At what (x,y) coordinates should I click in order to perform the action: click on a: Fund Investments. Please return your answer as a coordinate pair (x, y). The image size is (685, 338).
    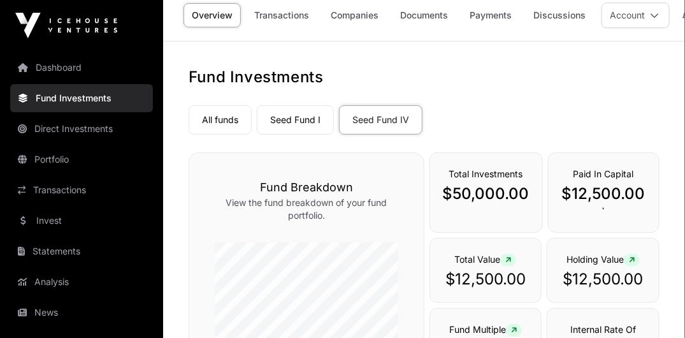
    Looking at the image, I should click on (82, 98).